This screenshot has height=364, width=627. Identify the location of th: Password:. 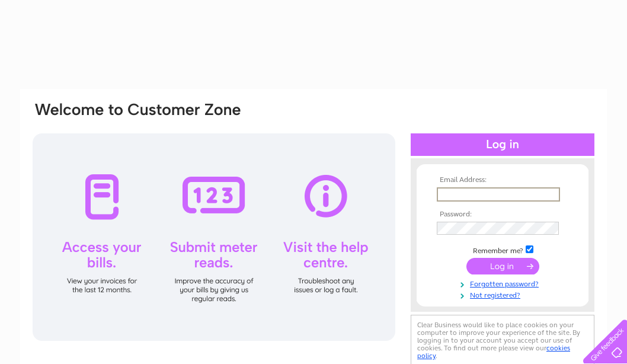
(502, 214).